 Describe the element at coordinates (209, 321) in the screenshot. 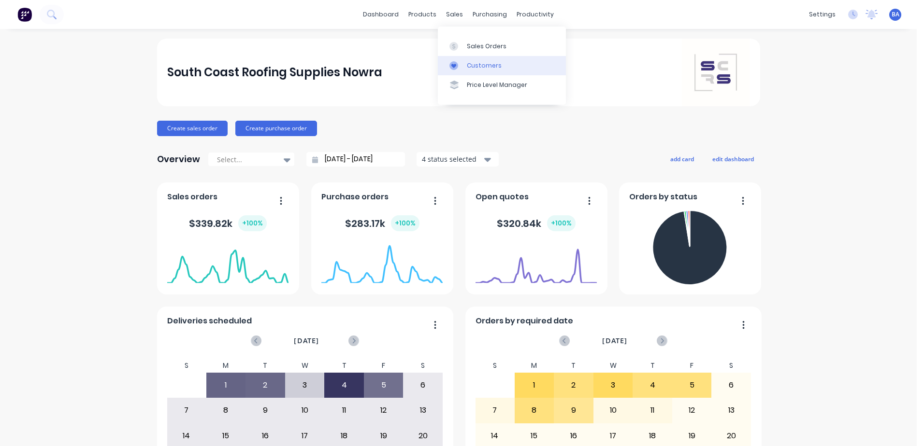

I see `span: Deliveries scheduled` at that location.